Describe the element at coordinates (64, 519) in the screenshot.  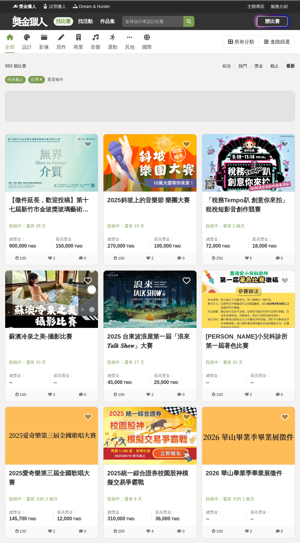
I see `span: 12,000` at that location.